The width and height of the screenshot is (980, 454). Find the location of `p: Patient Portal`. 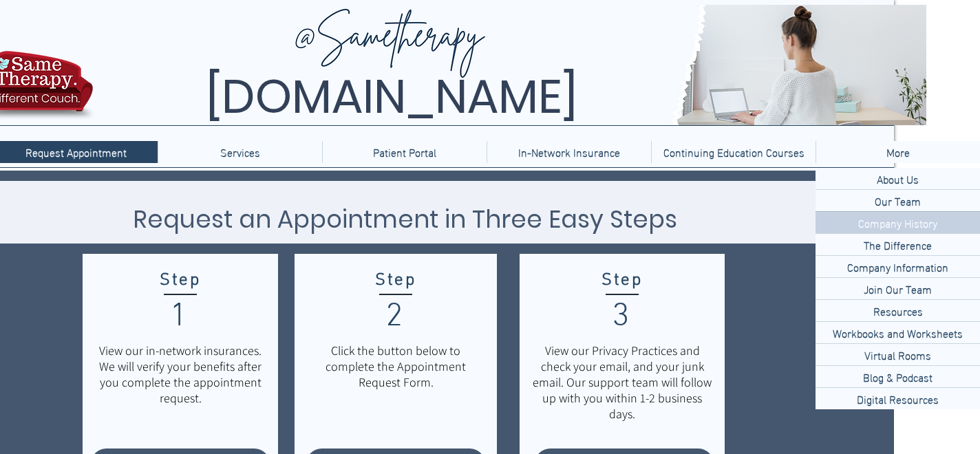

p: Patient Portal is located at coordinates (404, 152).